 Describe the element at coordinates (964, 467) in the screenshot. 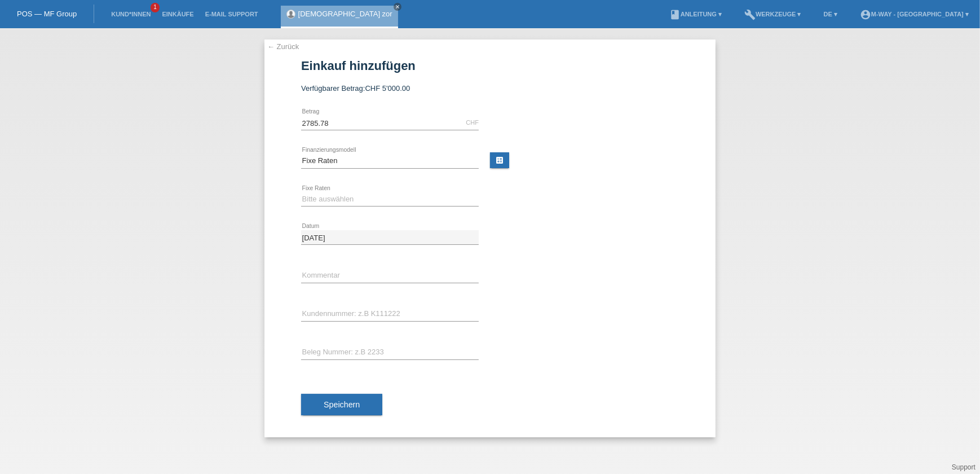

I see `a: Support` at that location.